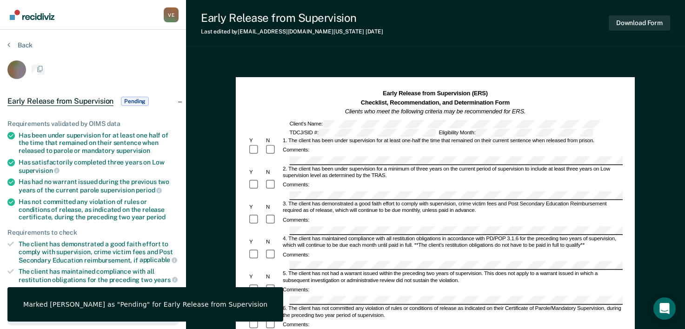 This screenshot has width=685, height=329. Describe the element at coordinates (453, 242) in the screenshot. I see `div: 4. The client has maintained compliance with all restitution obligations in accordance with PD/PO...` at that location.